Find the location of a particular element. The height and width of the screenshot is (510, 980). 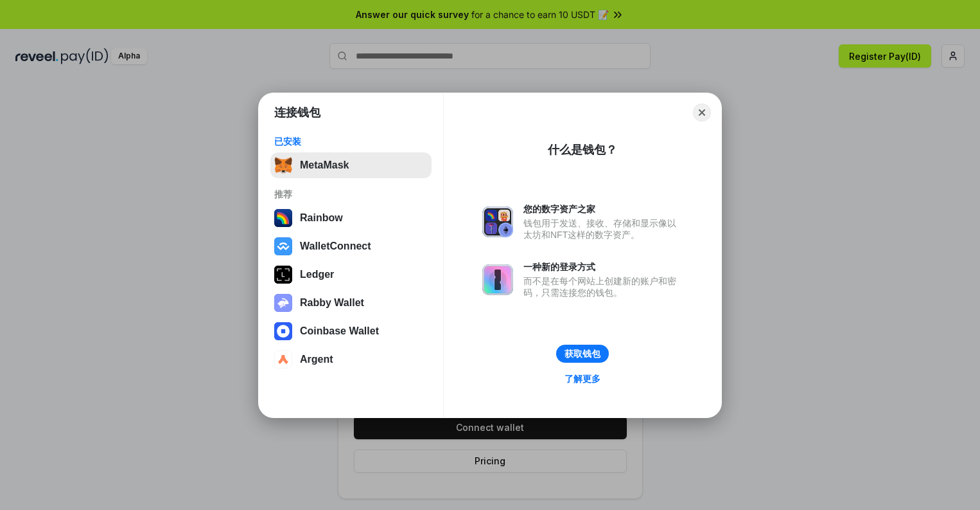

div: 一种新的登录方式 is located at coordinates (603, 266).